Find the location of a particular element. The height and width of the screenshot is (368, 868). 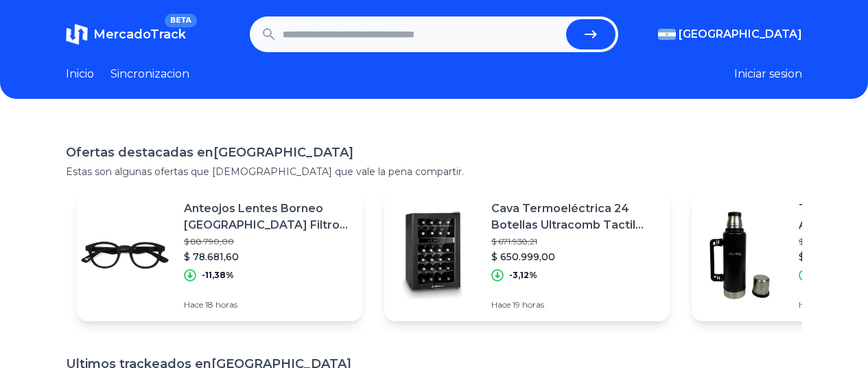

img: Argentina is located at coordinates (667, 34).